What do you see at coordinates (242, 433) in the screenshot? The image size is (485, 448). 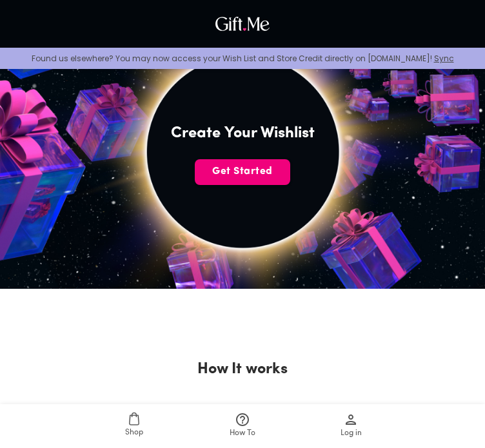 I see `span: How To` at bounding box center [242, 433].